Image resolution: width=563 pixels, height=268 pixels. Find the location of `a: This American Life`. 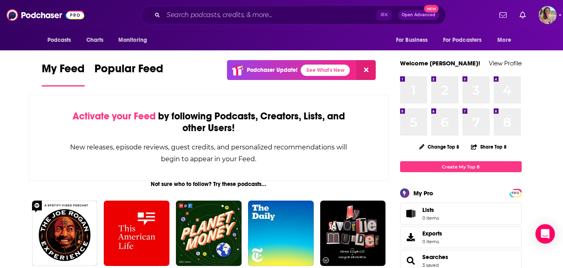

a: This American Life is located at coordinates (137, 233).